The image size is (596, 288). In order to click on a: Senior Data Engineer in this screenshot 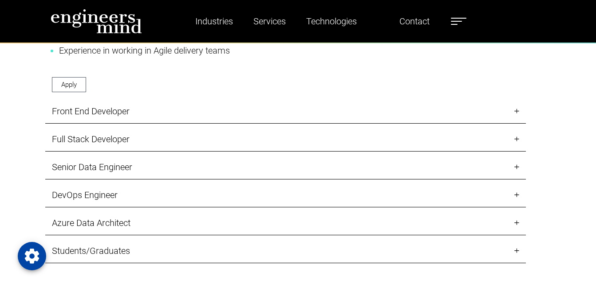, I will do `click(285, 167)`.